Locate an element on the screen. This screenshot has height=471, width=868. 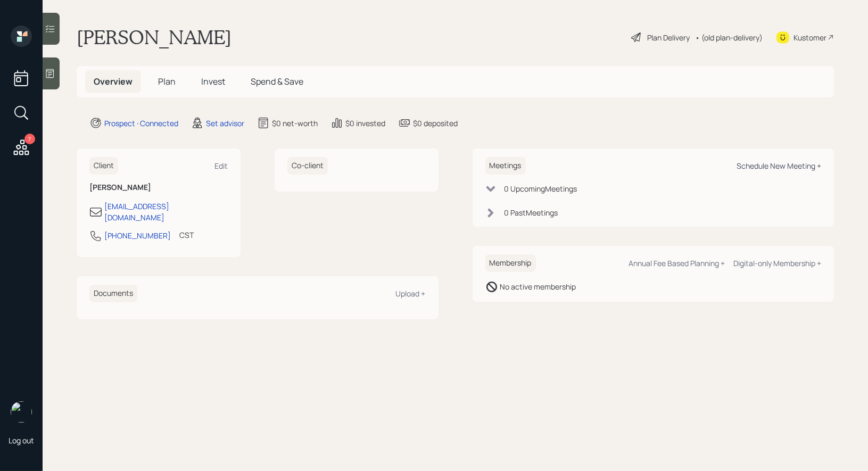
div: Log out is located at coordinates (21, 440).